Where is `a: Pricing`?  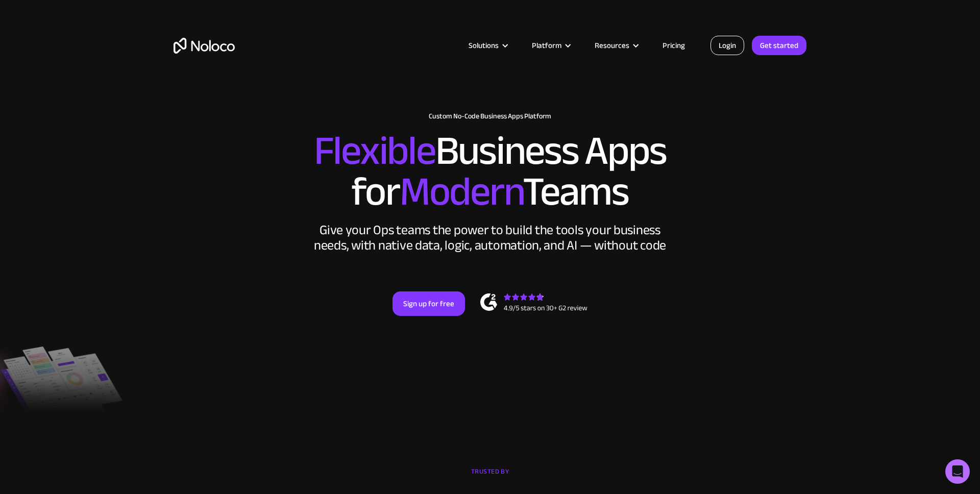 a: Pricing is located at coordinates (674, 45).